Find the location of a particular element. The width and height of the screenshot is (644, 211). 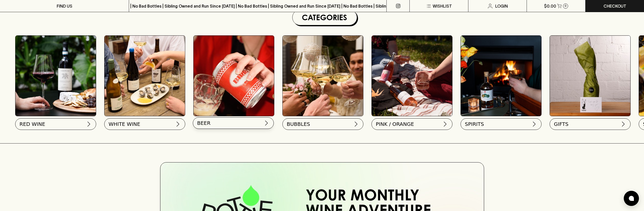

button: BEER is located at coordinates (233, 123).